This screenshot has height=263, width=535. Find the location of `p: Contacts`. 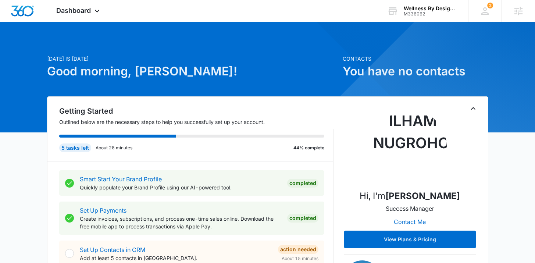

p: Contacts is located at coordinates (415, 58).